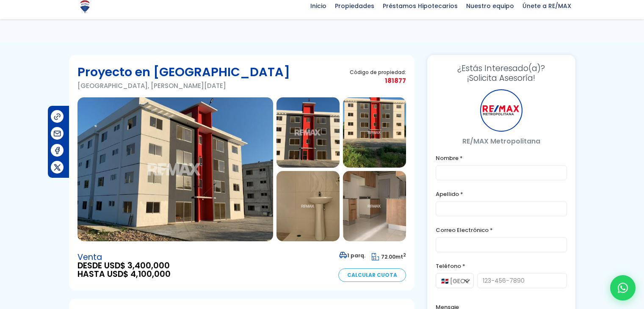 This screenshot has width=644, height=309. Describe the element at coordinates (501, 194) in the screenshot. I see `label: Apellido *` at that location.